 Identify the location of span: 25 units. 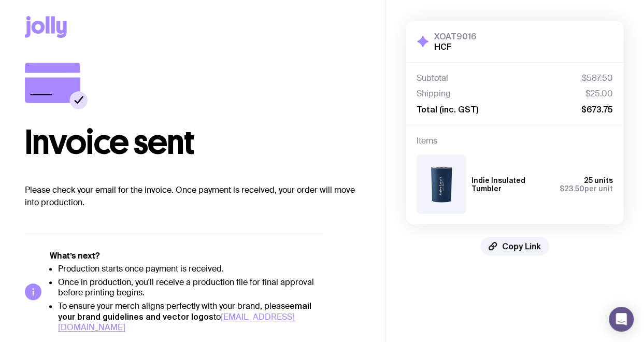
(598, 180).